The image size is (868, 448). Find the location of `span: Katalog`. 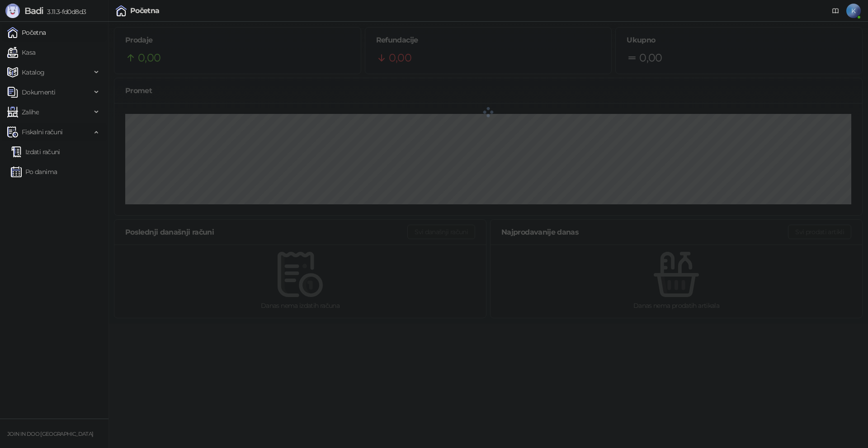

span: Katalog is located at coordinates (33, 72).